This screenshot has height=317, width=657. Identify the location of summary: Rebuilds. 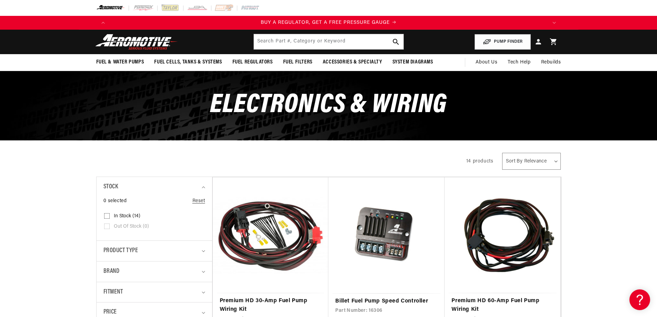
(551, 62).